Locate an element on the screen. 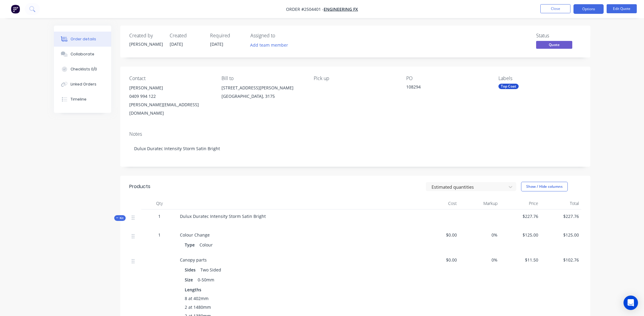 The width and height of the screenshot is (644, 316). div: Labels is located at coordinates (540, 78).